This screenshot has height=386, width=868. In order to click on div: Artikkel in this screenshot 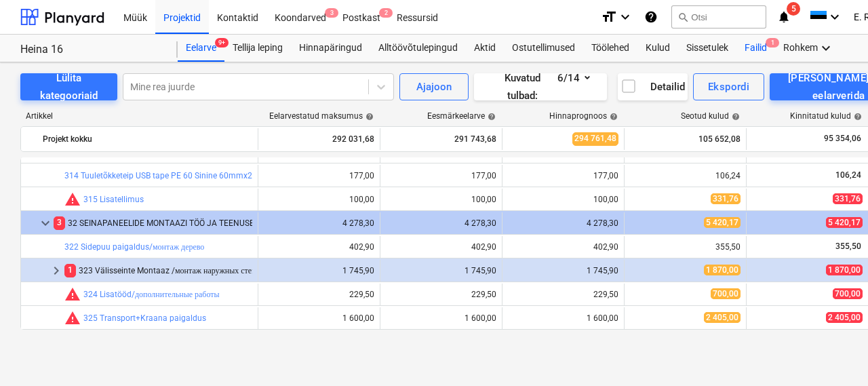, I will do `click(139, 116)`.